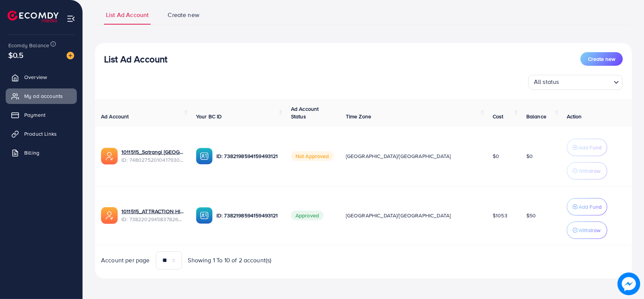 The image size is (644, 299). Describe the element at coordinates (209, 117) in the screenshot. I see `span: Your BC ID` at that location.